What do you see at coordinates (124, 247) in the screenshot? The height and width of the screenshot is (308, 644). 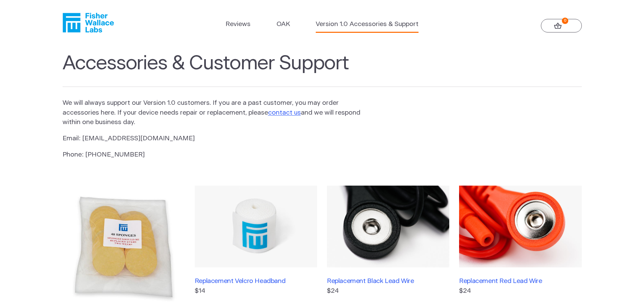 I see `img: Extra Fisher Wallace Sponges (48 pack)` at bounding box center [124, 247].